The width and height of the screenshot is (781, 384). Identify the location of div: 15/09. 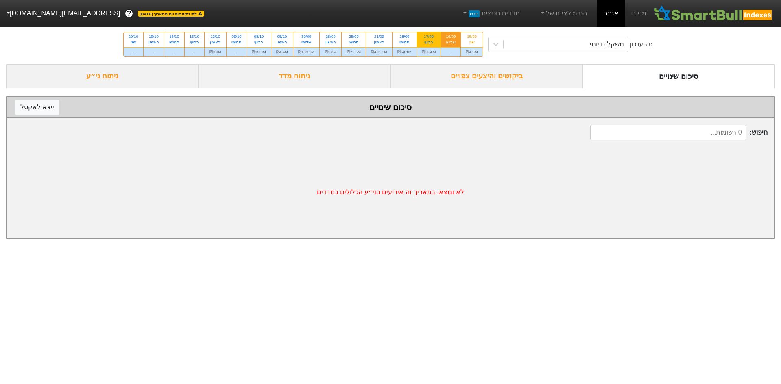
(471, 37).